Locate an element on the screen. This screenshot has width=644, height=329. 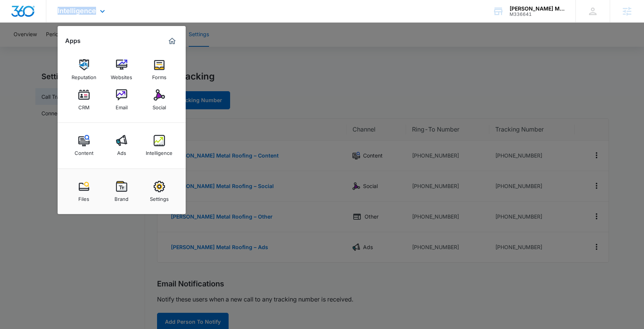
div: CRM is located at coordinates (84, 106).